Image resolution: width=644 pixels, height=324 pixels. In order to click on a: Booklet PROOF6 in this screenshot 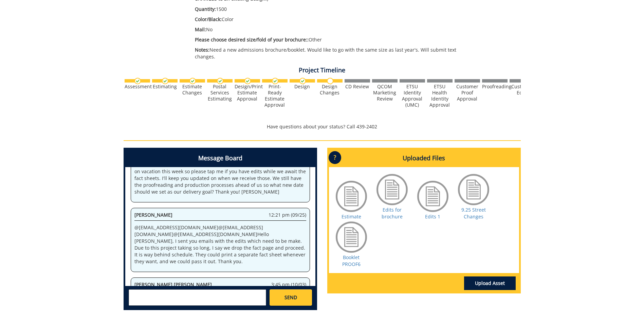, I will do `click(351, 260)`.